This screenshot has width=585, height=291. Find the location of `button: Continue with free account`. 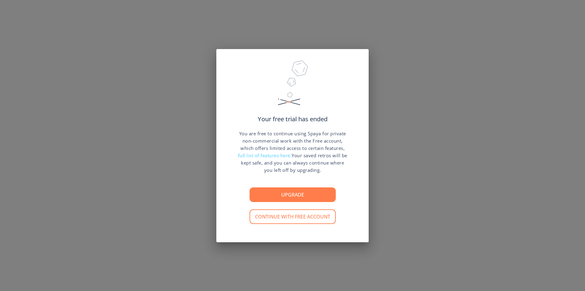

button: Continue with free account is located at coordinates (293, 217).